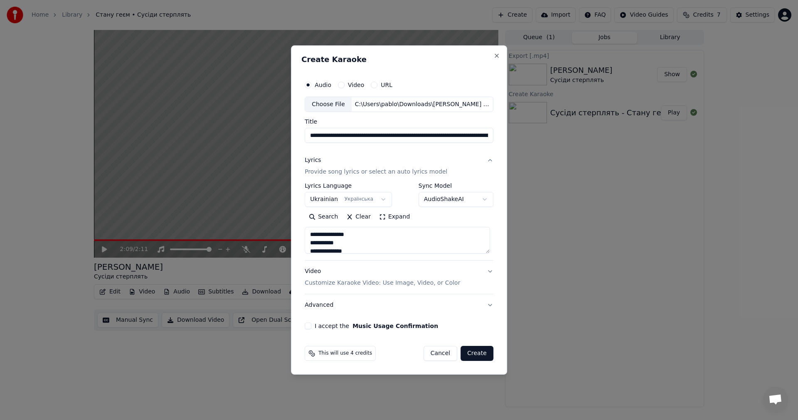 Image resolution: width=798 pixels, height=420 pixels. I want to click on button: VideoCustomize Karaoke Video: Use Image, Video, or Color, so click(399, 277).